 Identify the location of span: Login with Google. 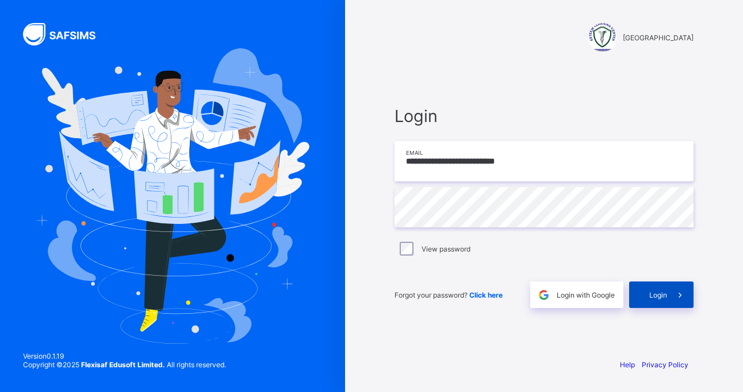
(585, 294).